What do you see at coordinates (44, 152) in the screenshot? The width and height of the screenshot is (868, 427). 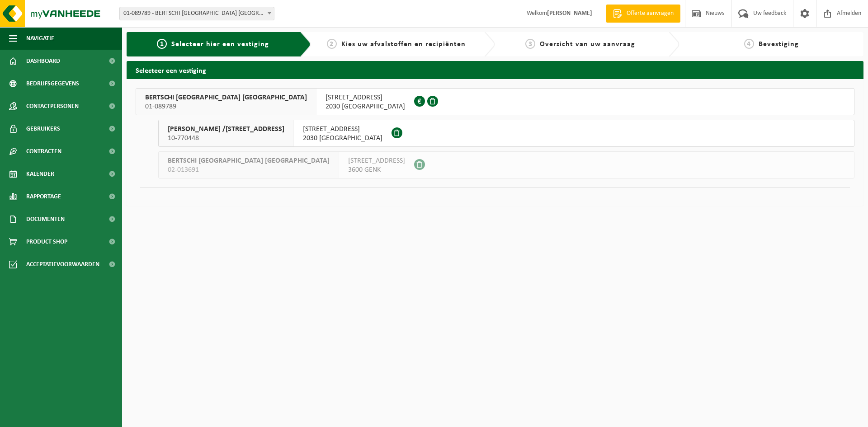 I see `span: Contracten` at bounding box center [44, 152].